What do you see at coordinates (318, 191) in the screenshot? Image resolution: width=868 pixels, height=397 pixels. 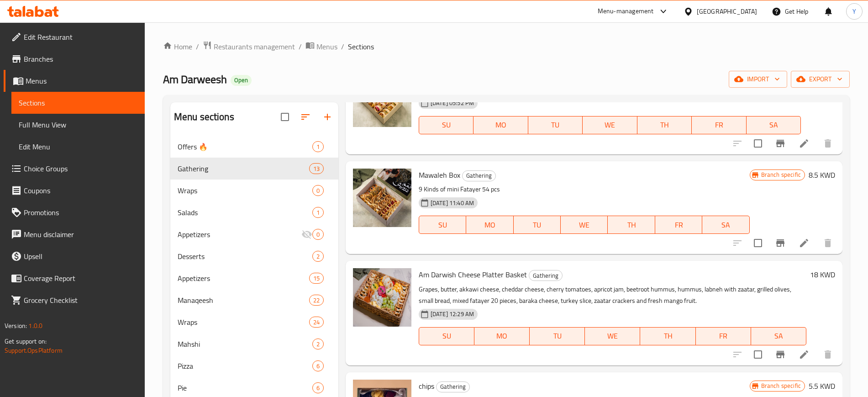 I see `span: 0` at bounding box center [318, 191].